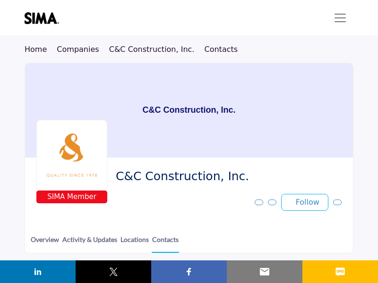 The height and width of the screenshot is (283, 378). I want to click on img: email sharing button, so click(264, 272).